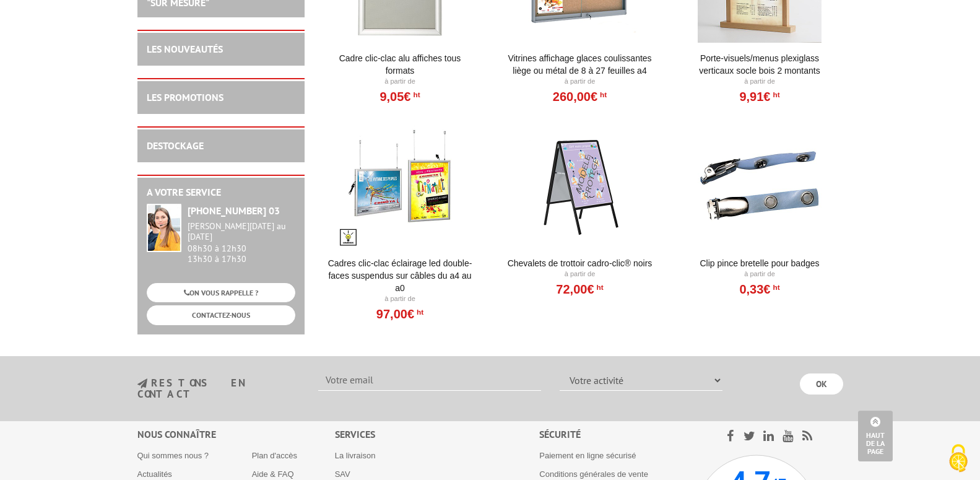 This screenshot has height=480, width=980. Describe the element at coordinates (221, 292) in the screenshot. I see `a: ON VOUS RAPPELLE ?` at that location.